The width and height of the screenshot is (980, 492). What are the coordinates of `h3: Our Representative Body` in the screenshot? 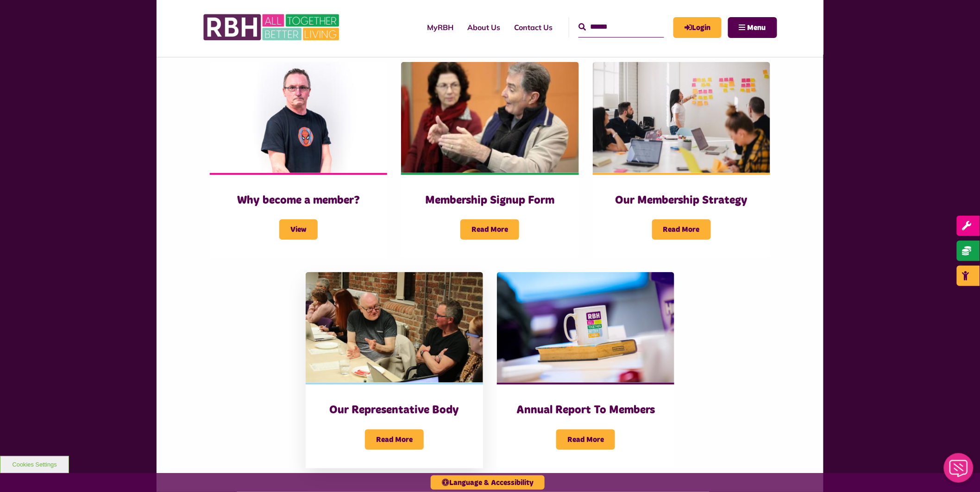 It's located at (394, 410).